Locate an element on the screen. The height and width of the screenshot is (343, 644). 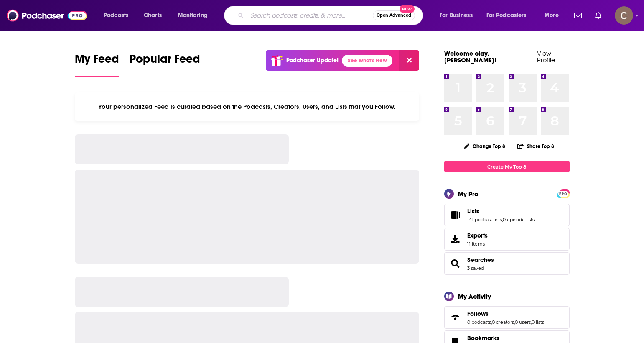
a: View Profile is located at coordinates (546, 57).